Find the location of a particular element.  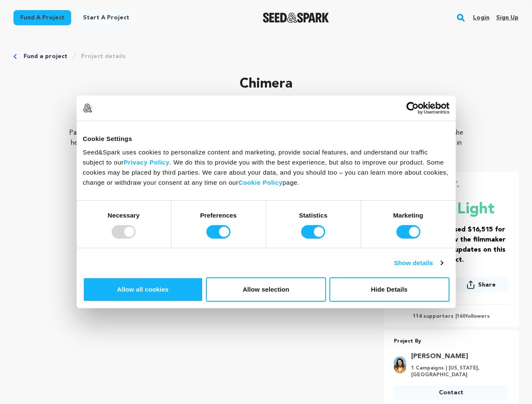

a: Privacy Policy is located at coordinates (147, 161).